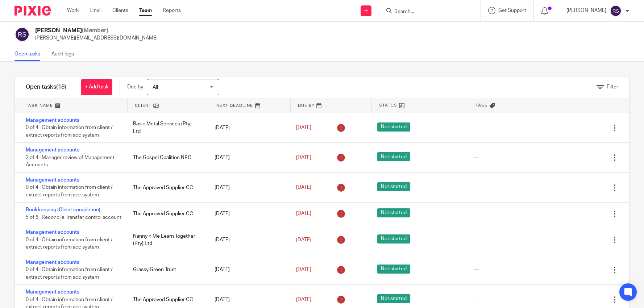  What do you see at coordinates (166, 240) in the screenshot?
I see `div: Nanny n Me Learn Together (Pty) Ltd` at bounding box center [166, 240].